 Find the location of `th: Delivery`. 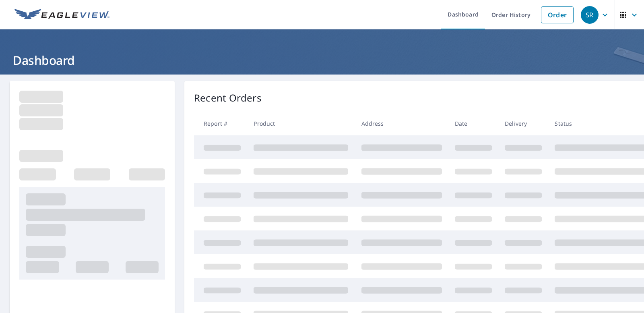

th: Delivery is located at coordinates (523, 123).